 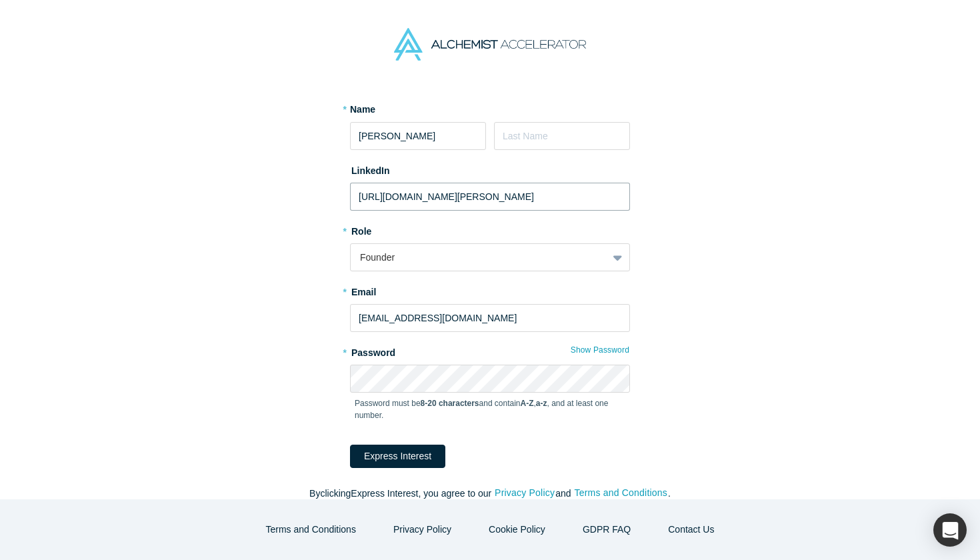 What do you see at coordinates (490, 44) in the screenshot?
I see `img: Alchemist Accelerator Logo` at bounding box center [490, 44].